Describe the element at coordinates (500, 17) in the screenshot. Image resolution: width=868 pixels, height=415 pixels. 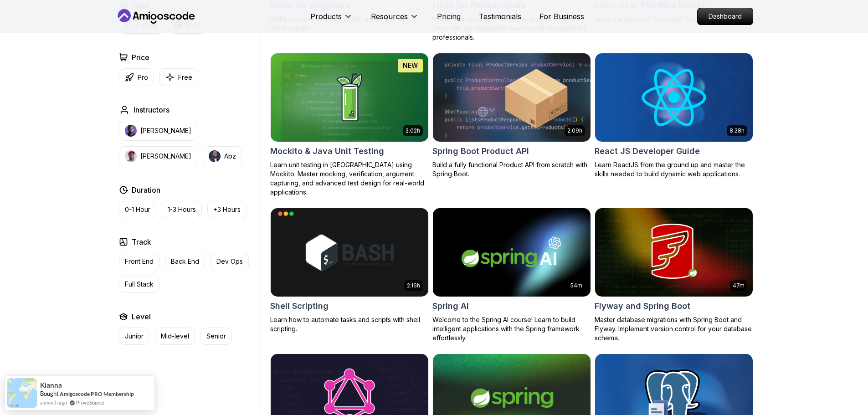
I see `p: Testimonials` at that location.